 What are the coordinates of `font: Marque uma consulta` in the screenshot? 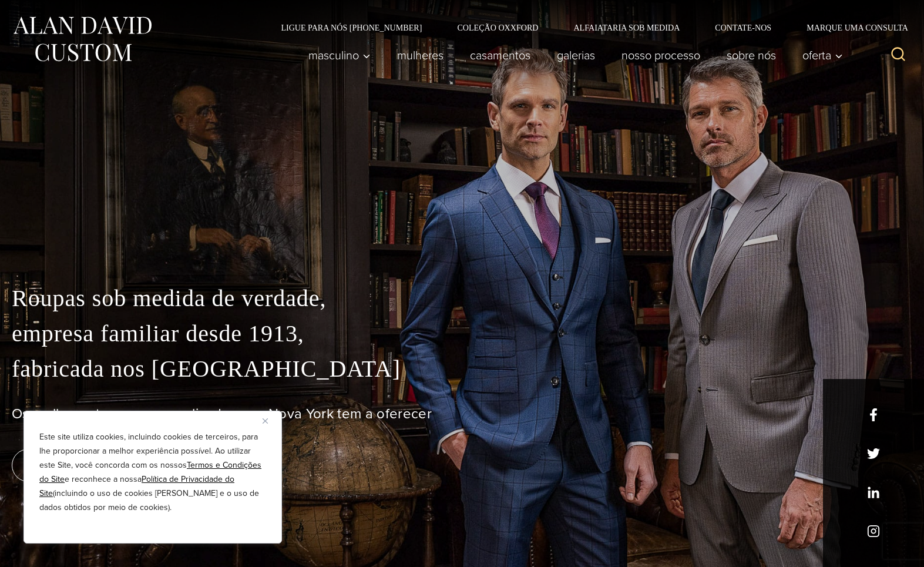 It's located at (857, 28).